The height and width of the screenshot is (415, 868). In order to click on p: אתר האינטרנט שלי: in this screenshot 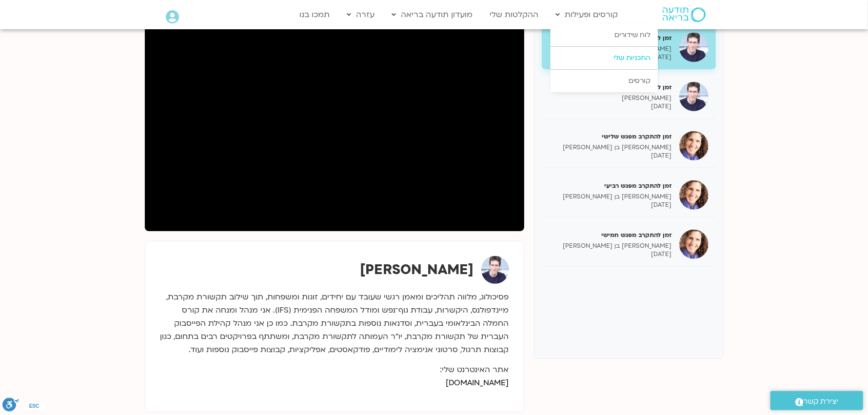, I will do `click(334, 376)`.